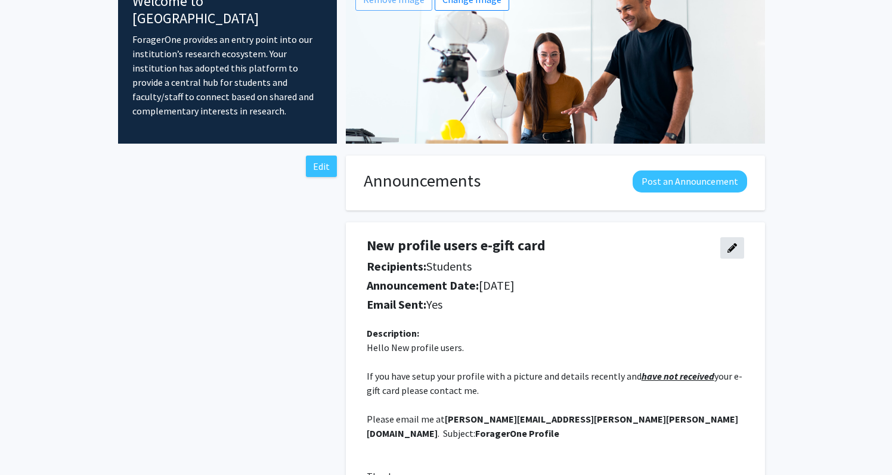  What do you see at coordinates (539, 267) in the screenshot?
I see `h5: Students` at bounding box center [539, 267].